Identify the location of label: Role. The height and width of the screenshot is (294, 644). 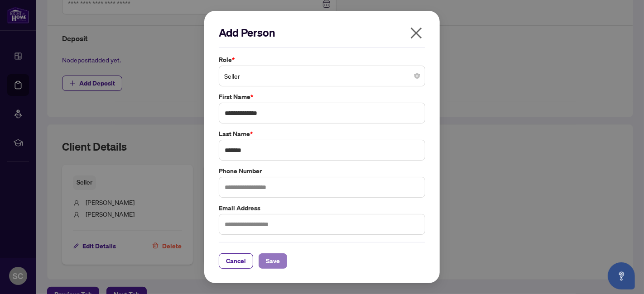
(322, 60).